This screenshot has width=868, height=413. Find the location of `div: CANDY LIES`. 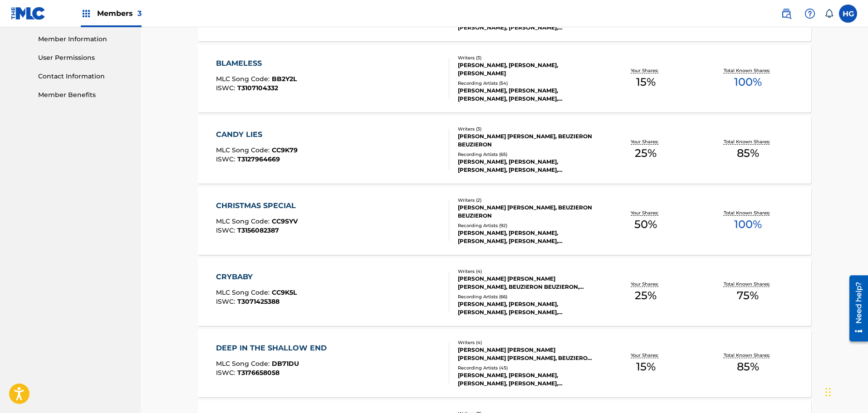

div: CANDY LIES is located at coordinates (257, 135).